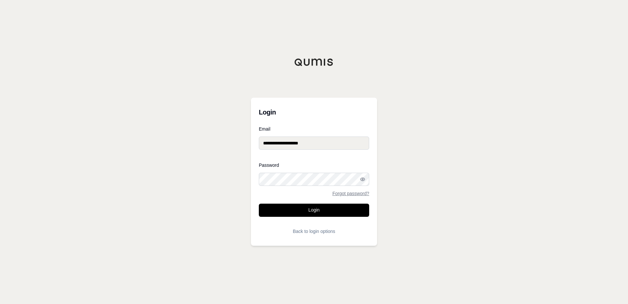 Image resolution: width=628 pixels, height=304 pixels. I want to click on a: Forgot password?, so click(351, 193).